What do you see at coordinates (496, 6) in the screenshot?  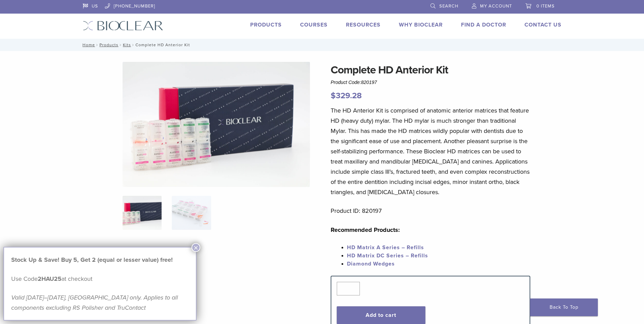 I see `span: My Account` at bounding box center [496, 6].